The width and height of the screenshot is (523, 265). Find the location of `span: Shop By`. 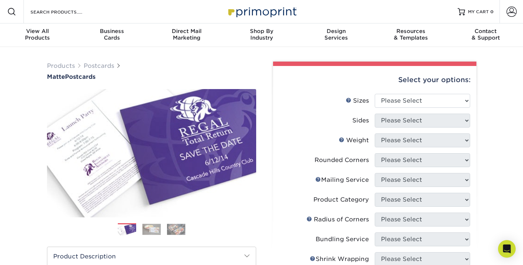

span: Shop By is located at coordinates (262, 31).